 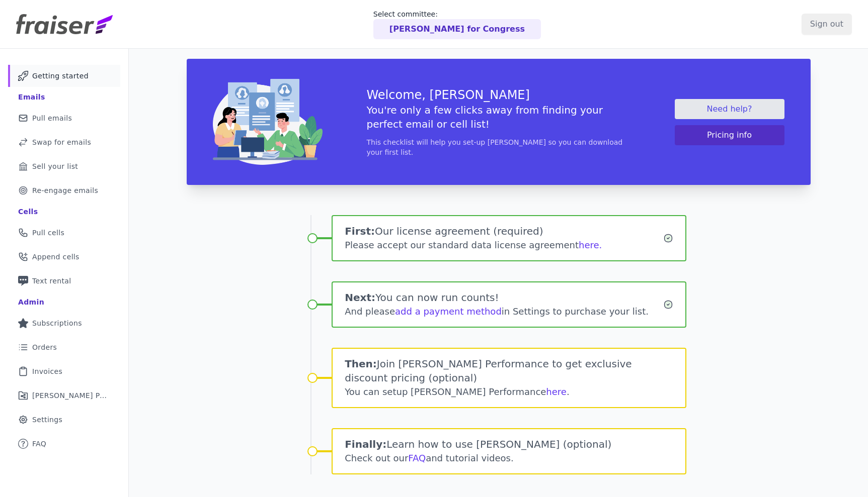 I want to click on span: Text rental, so click(x=52, y=281).